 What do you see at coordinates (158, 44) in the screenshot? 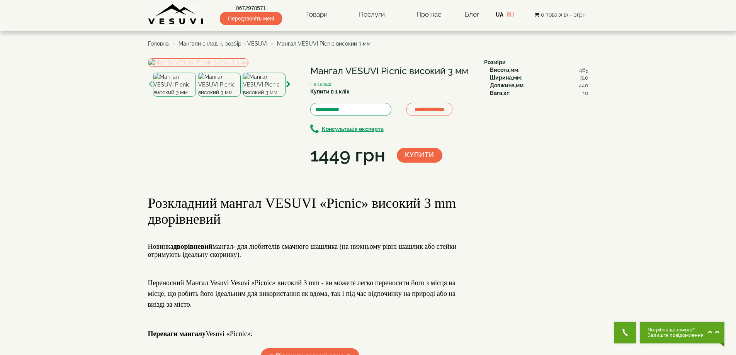
I see `a: Головна` at bounding box center [158, 44].